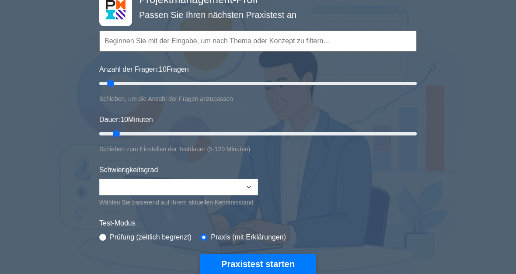 This screenshot has width=516, height=274. Describe the element at coordinates (144, 70) in the screenshot. I see `label: Anzahl der Fragen: Fragen` at that location.